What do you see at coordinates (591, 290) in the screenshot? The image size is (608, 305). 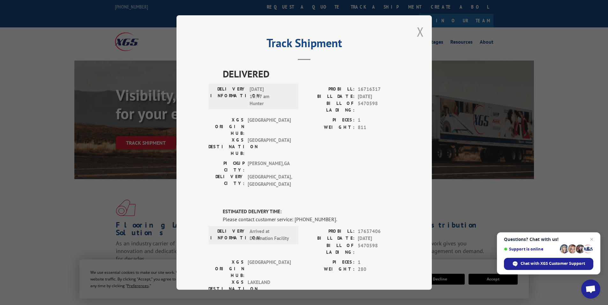 I see `div: Open chat` at bounding box center [591, 290].